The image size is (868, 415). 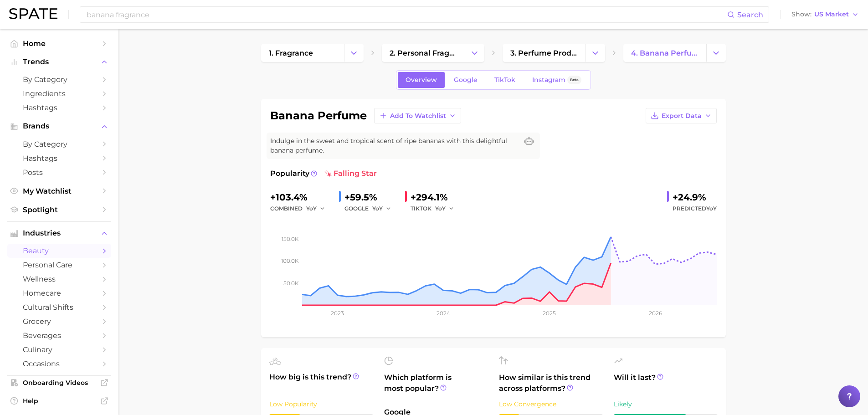 What do you see at coordinates (466, 80) in the screenshot?
I see `span: Google` at bounding box center [466, 80].